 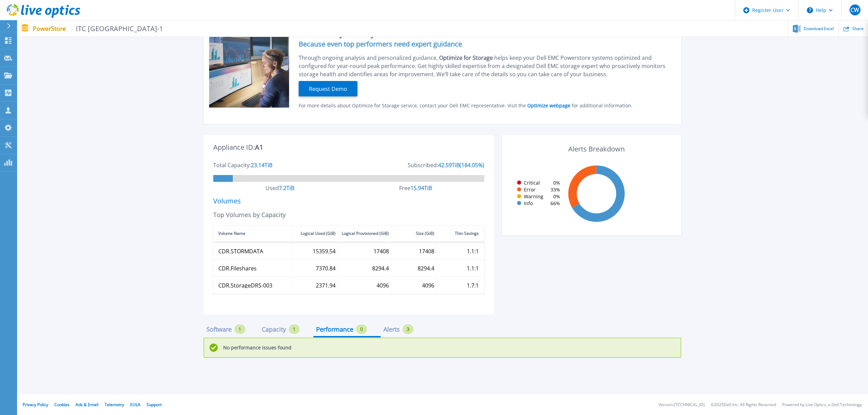 What do you see at coordinates (466, 57) in the screenshot?
I see `span: Optimize for Storage` at bounding box center [466, 57].